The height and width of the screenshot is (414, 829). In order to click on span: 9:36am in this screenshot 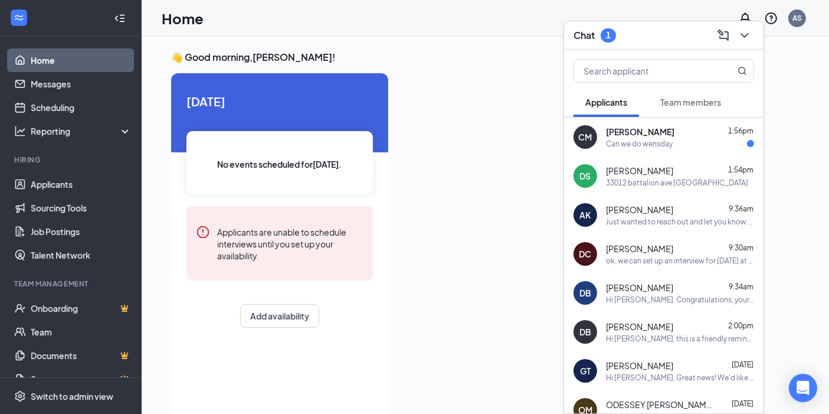, I will do `click(741, 208)`.